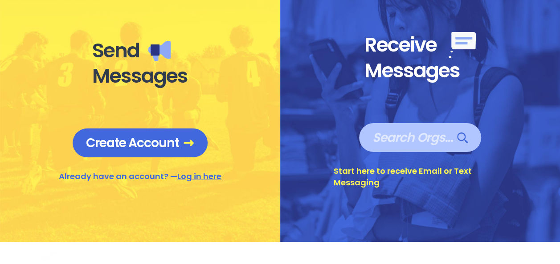 The image size is (560, 264). What do you see at coordinates (420, 138) in the screenshot?
I see `span: Search Orgs…` at bounding box center [420, 138].